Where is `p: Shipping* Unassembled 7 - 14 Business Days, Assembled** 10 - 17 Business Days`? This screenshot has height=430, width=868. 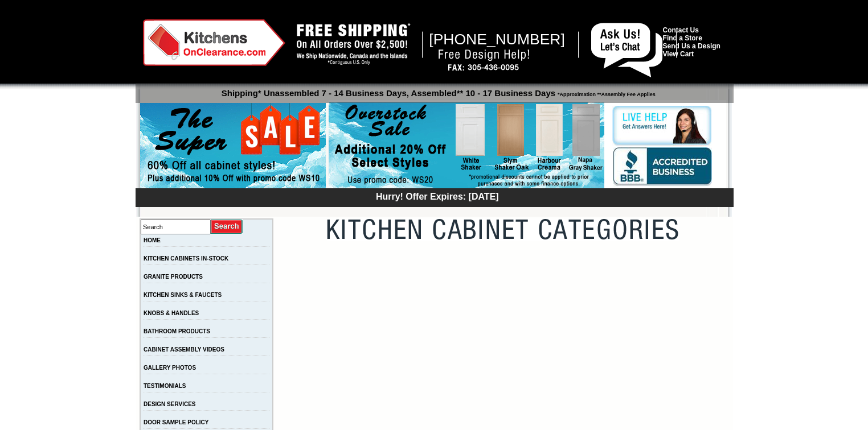 p: Shipping* Unassembled 7 - 14 Business Days, Assembled** 10 - 17 Business Days is located at coordinates (437, 91).